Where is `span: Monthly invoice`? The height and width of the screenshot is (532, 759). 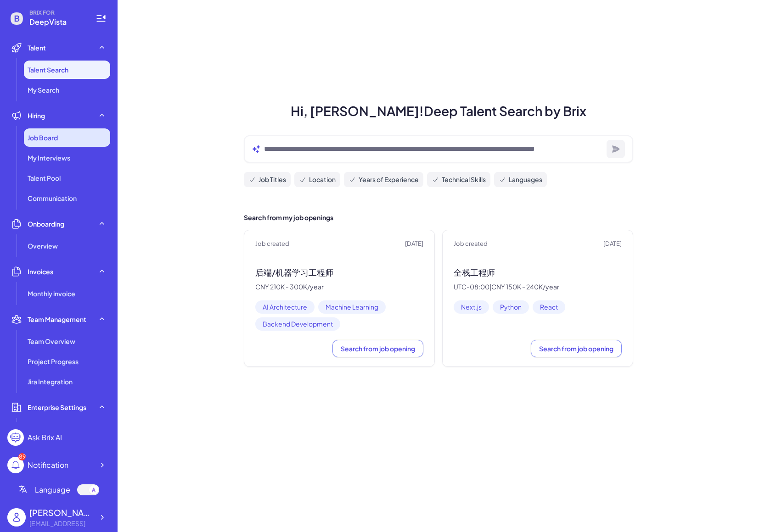 span: Monthly invoice is located at coordinates (52, 293).